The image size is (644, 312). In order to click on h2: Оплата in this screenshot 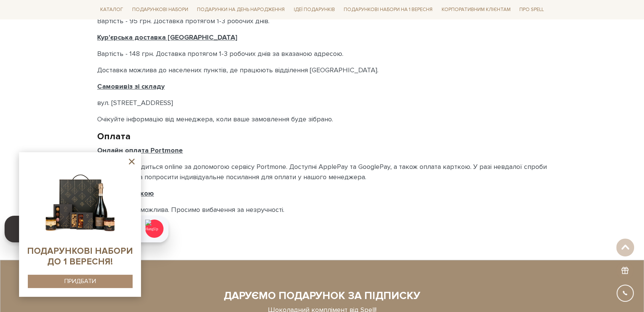, I will do `click(322, 136)`.